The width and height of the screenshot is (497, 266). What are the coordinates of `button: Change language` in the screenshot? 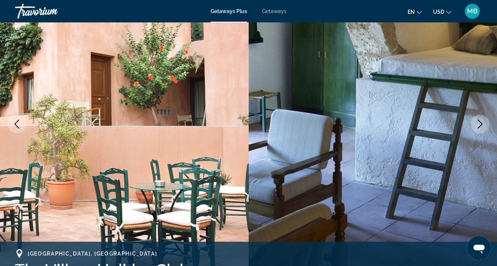 It's located at (415, 12).